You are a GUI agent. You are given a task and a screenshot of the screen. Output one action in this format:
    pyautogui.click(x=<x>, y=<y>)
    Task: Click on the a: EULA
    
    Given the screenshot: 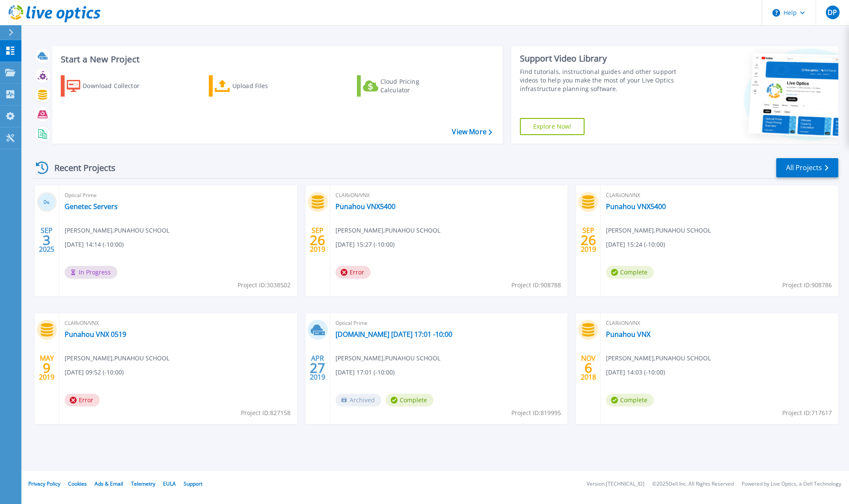 What is the action you would take?
    pyautogui.click(x=170, y=484)
    